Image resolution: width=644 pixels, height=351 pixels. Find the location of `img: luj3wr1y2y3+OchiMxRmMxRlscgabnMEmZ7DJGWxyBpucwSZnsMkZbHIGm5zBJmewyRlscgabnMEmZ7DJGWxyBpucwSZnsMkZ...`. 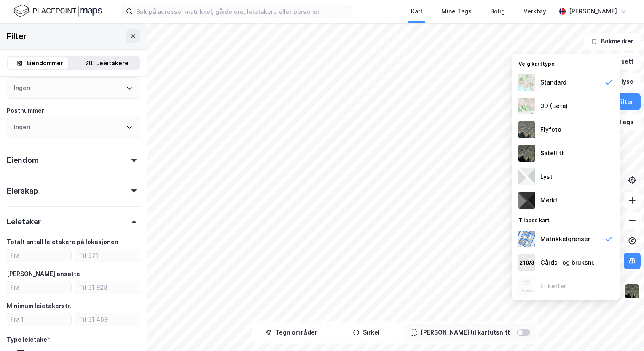

img: luj3wr1y2y3+OchiMxRmMxRlscgabnMEmZ7DJGWxyBpucwSZnsMkZbHIGm5zBJmewyRlscgabnMEmZ7DJGWxyBpucwSZnsMkZ... is located at coordinates (527, 177).